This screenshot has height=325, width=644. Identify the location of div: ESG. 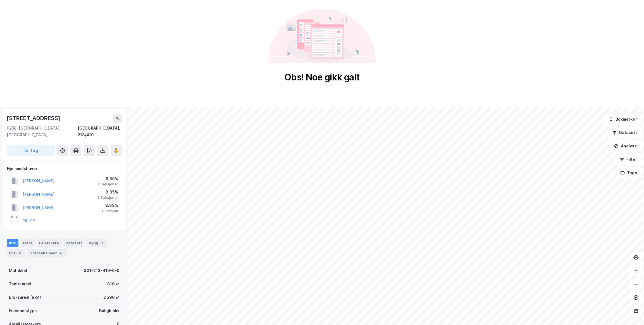
(16, 253).